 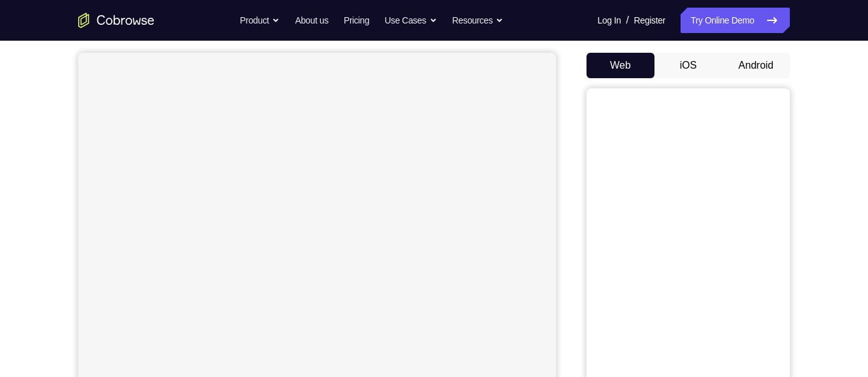 I want to click on a: Pricing, so click(x=357, y=20).